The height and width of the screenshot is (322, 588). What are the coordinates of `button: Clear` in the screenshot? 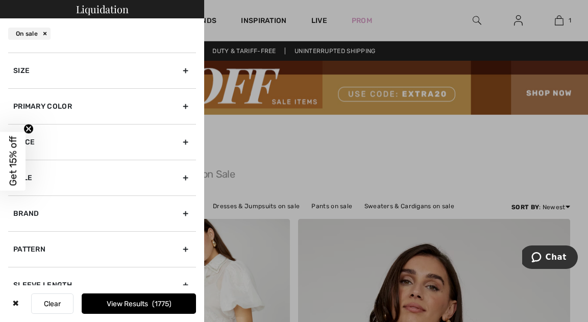 It's located at (52, 304).